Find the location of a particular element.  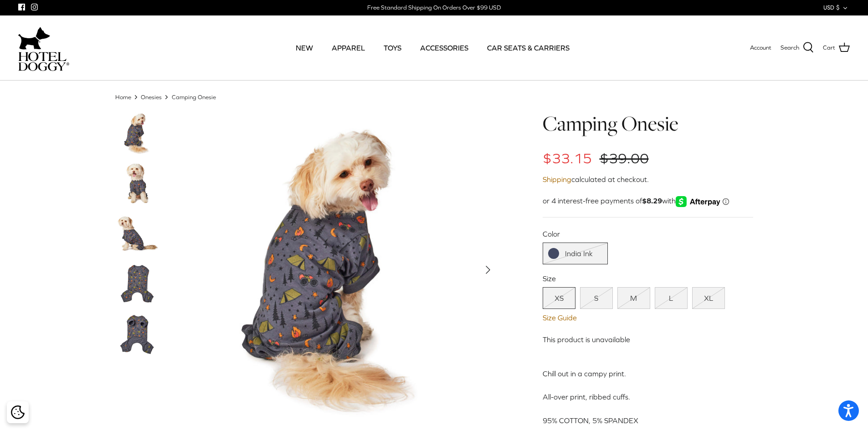

label: Size is located at coordinates (647, 279).